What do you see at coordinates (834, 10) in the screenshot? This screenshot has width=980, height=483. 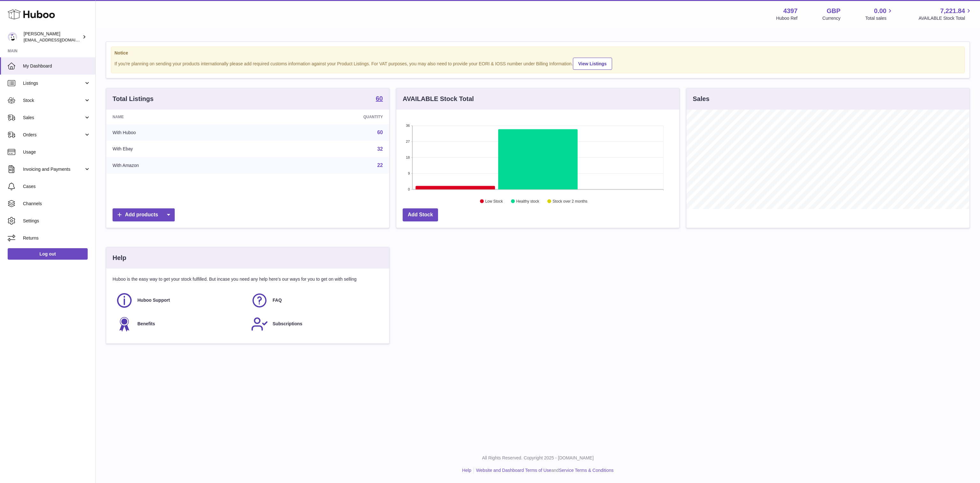 I see `strong: GBP` at bounding box center [834, 10].